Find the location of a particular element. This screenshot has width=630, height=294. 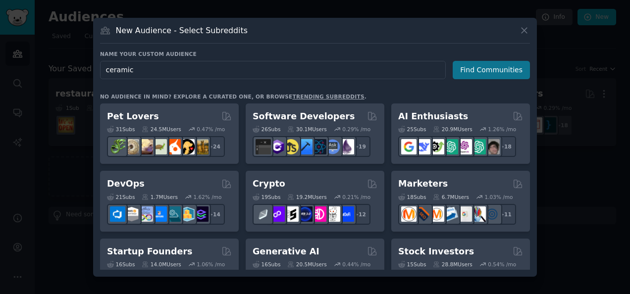

div: + 12 is located at coordinates (360, 214).